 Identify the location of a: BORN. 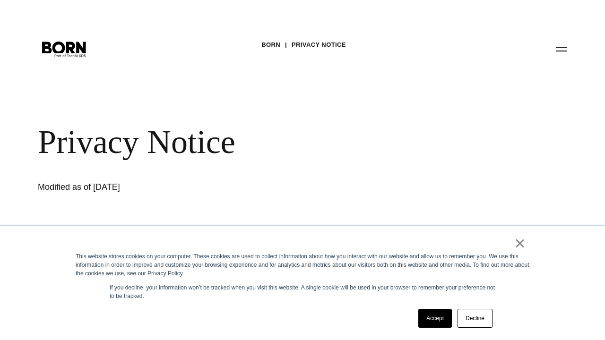
(271, 45).